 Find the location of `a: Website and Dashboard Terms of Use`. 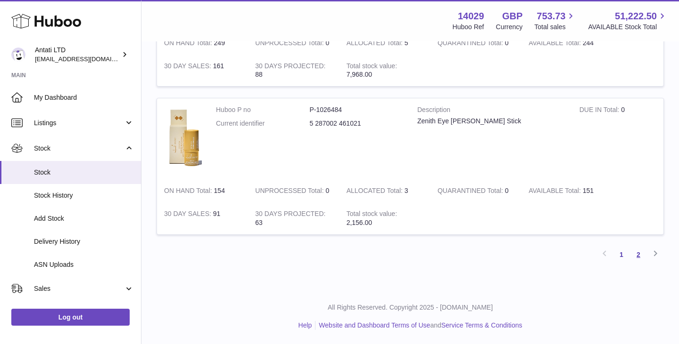

a: Website and Dashboard Terms of Use is located at coordinates (374, 326).